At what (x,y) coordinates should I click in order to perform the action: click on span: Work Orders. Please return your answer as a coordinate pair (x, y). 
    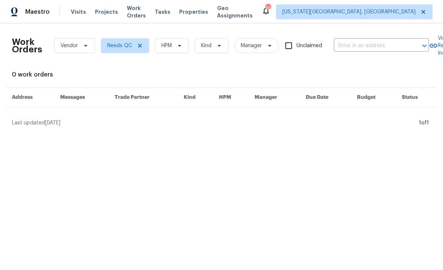
    Looking at the image, I should click on (136, 12).